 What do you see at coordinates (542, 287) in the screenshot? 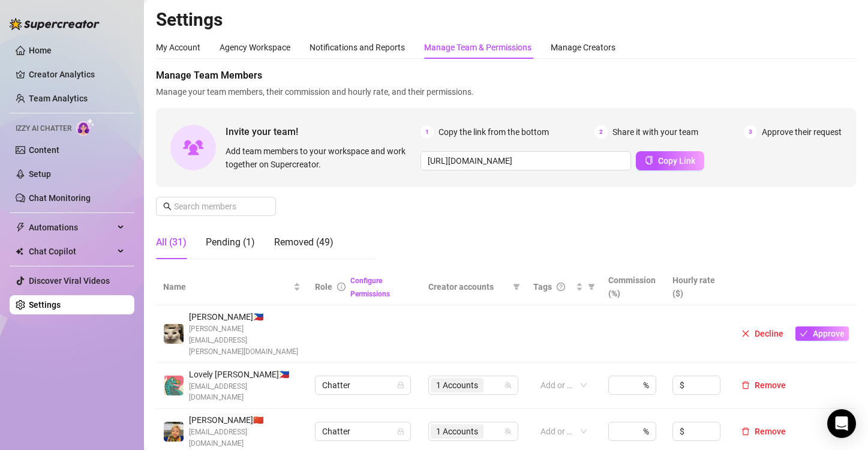
I see `span: Tags` at bounding box center [542, 287].